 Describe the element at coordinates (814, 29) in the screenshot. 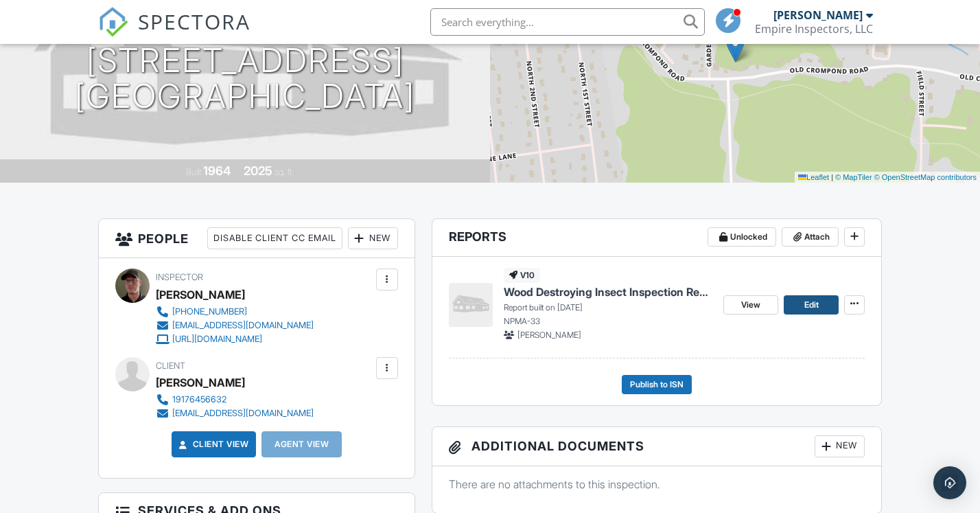

I see `div: Empire Inspectors, LLC` at that location.